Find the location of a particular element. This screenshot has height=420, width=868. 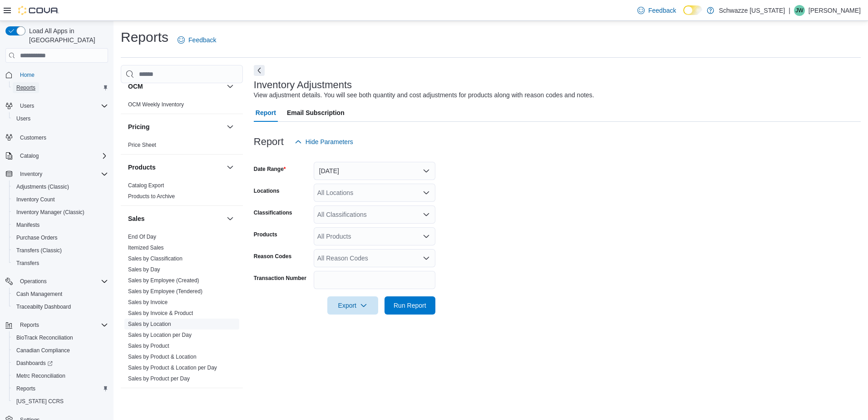

a: Sales by Product & Location is located at coordinates (162, 357).